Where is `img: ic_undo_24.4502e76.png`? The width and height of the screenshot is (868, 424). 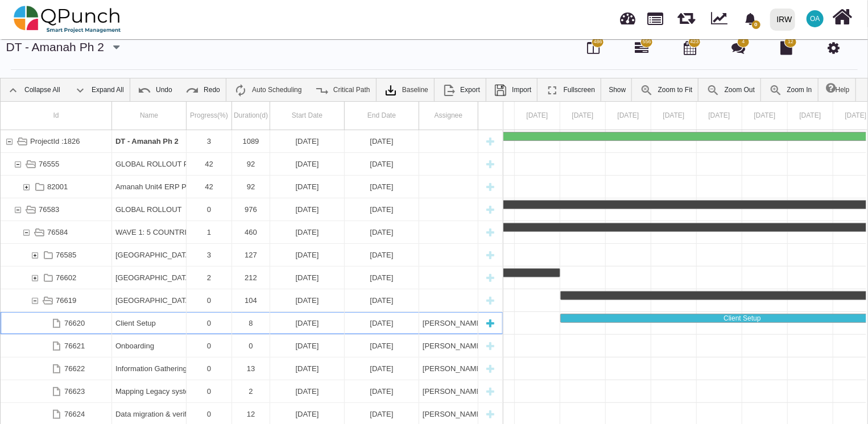
img: ic_undo_24.4502e76.png is located at coordinates (145, 91).